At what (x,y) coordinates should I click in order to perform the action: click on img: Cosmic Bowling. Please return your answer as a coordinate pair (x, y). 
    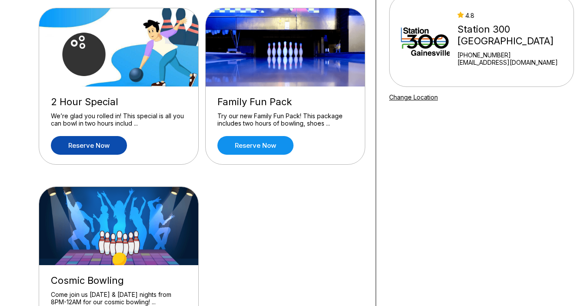
    Looking at the image, I should click on (119, 226).